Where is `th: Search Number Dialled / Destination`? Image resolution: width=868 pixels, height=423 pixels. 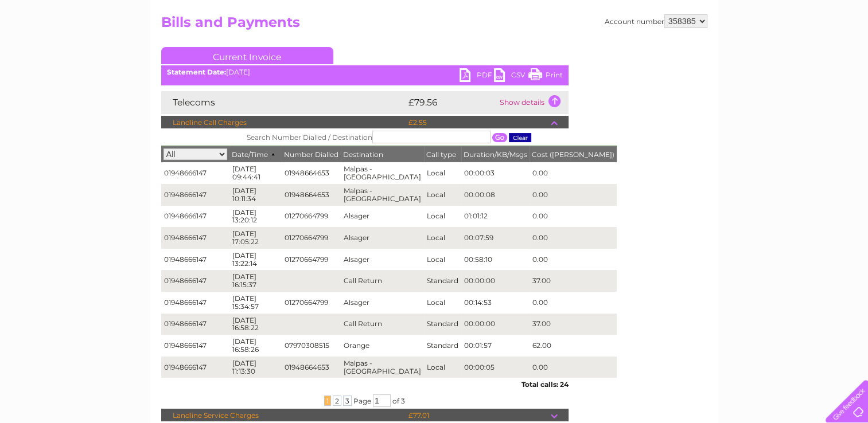 th: Search Number Dialled / Destination is located at coordinates (389, 137).